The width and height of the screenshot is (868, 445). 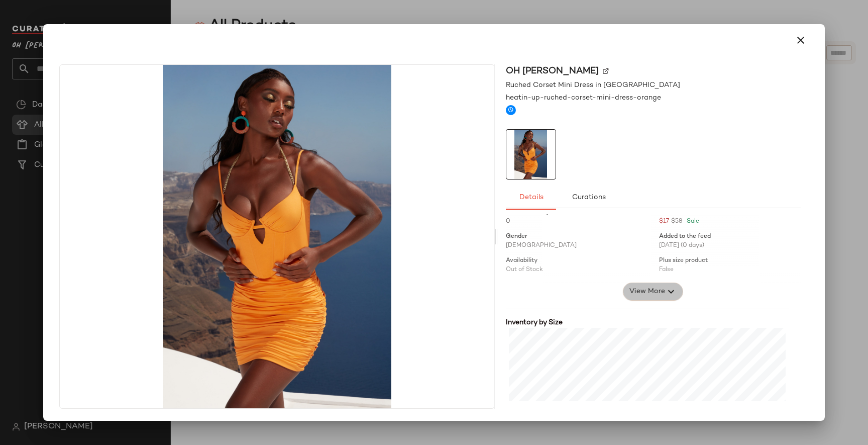 I want to click on span: Details, so click(x=530, y=198).